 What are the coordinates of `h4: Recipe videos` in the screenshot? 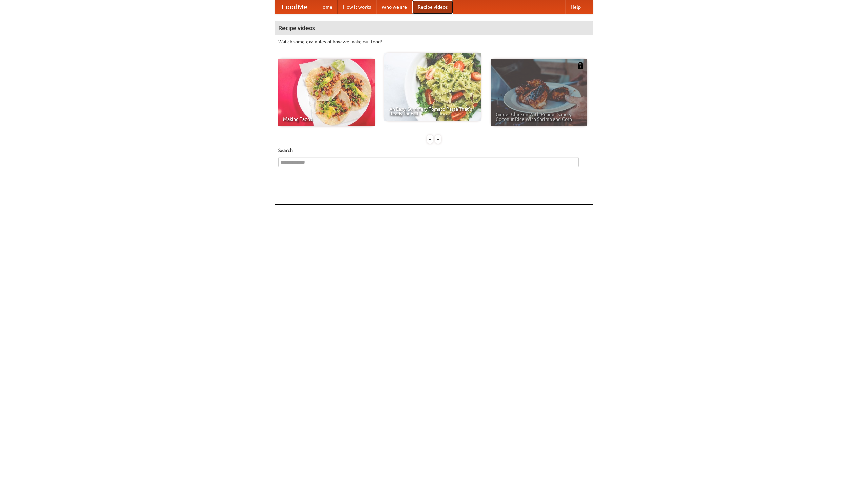 It's located at (434, 28).